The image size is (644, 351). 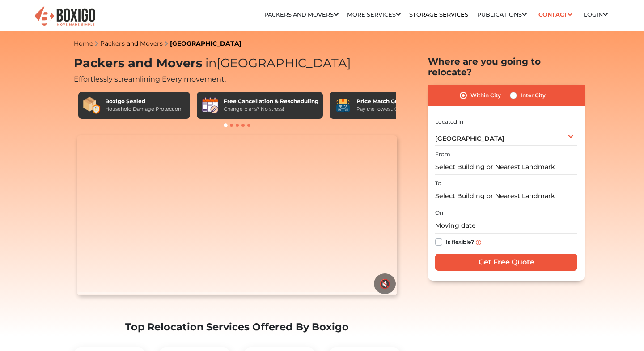 I want to click on label: Located in, so click(x=449, y=122).